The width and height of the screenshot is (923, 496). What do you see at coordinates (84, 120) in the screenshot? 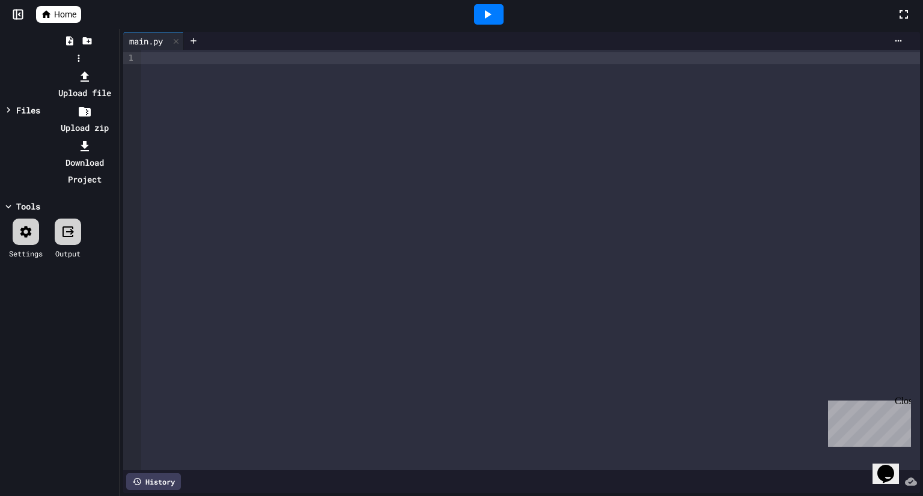
I see `li: Upload zip` at bounding box center [84, 120].